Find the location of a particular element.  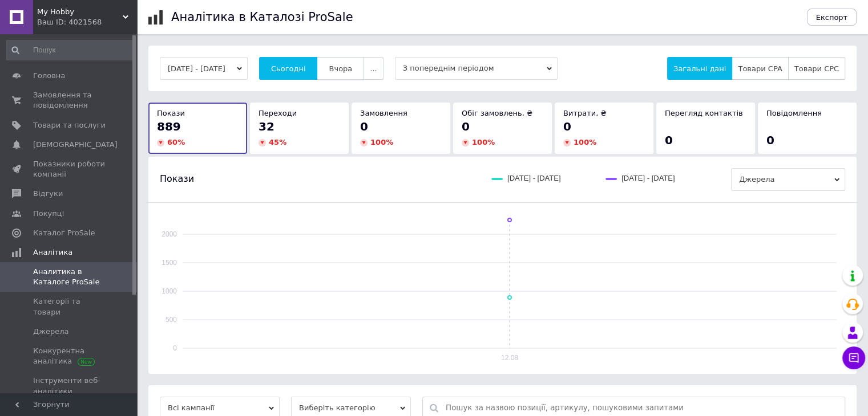

text: 1500 is located at coordinates (169, 263).